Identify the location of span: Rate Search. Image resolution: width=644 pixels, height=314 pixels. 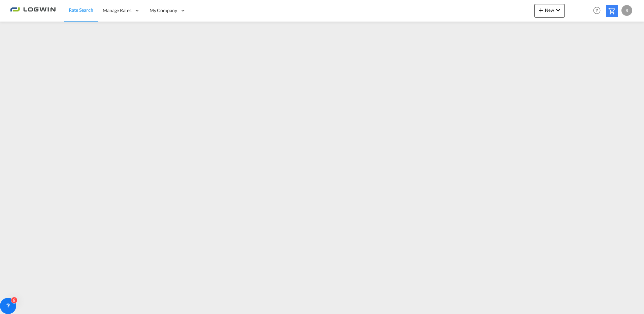
(81, 10).